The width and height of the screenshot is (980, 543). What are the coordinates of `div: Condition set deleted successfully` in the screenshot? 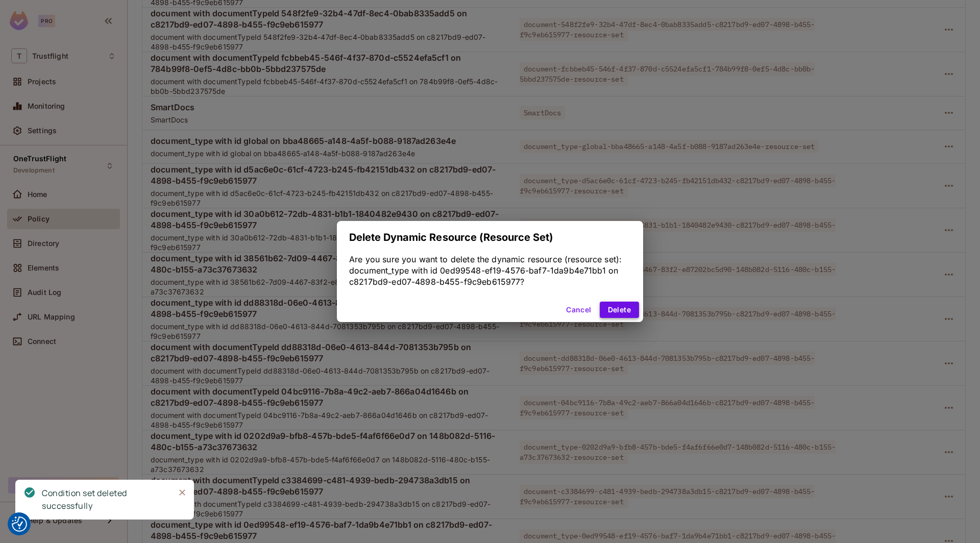 It's located at (104, 500).